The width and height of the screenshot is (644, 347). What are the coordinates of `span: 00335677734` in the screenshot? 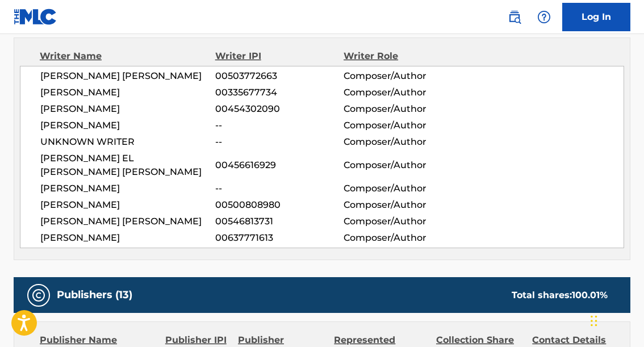 It's located at (279, 92).